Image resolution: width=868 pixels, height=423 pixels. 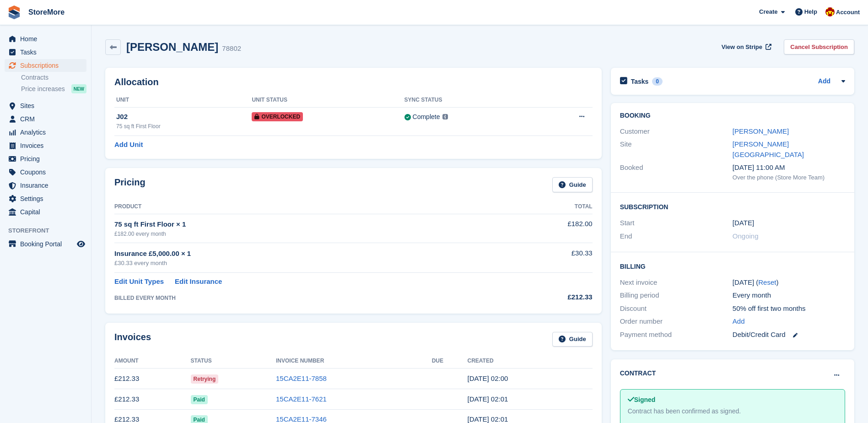 I want to click on th: Status, so click(x=233, y=361).